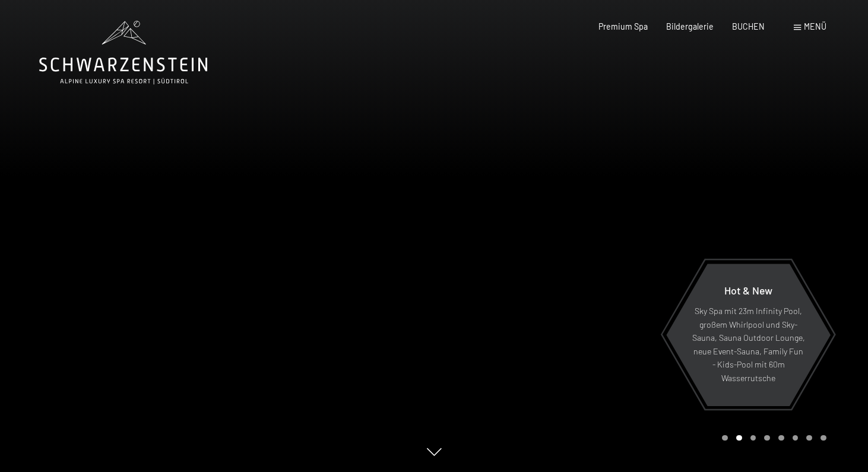 The height and width of the screenshot is (472, 868). Describe the element at coordinates (772, 438) in the screenshot. I see `div: Carousel Pagination` at that location.